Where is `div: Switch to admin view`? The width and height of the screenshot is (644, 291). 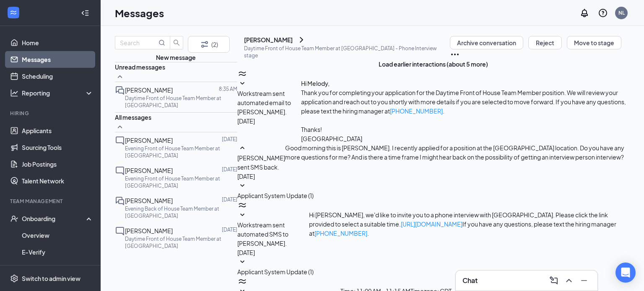
div: Switch to admin view is located at coordinates (51, 278).